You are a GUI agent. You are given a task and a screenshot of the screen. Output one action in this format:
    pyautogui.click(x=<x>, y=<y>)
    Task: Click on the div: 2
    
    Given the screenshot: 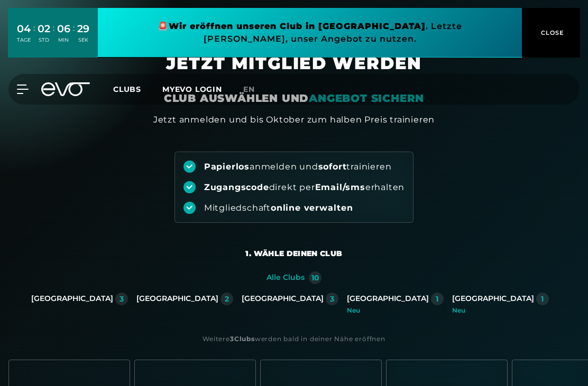 What is the action you would take?
    pyautogui.click(x=227, y=299)
    